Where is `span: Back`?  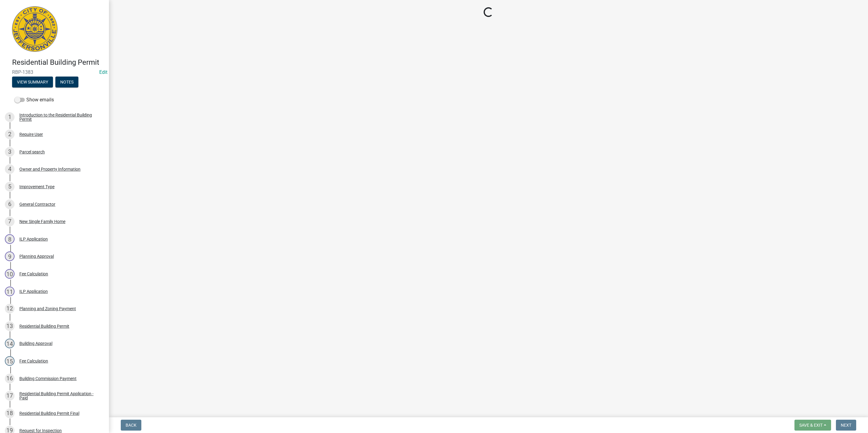 span: Back is located at coordinates (131, 425).